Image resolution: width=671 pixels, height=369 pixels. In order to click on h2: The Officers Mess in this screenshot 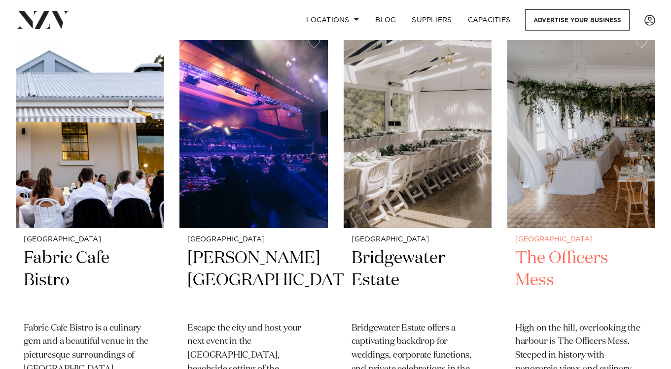, I will do `click(581, 280)`.